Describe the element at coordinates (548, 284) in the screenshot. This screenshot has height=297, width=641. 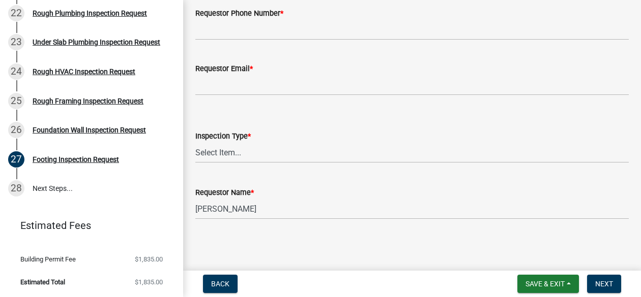
I see `button: Save & Exit` at that location.